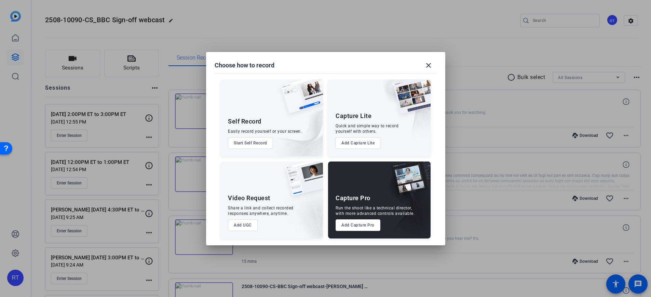  Describe the element at coordinates (375, 211) in the screenshot. I see `div: Run the shoot like a technical director, with more advanced controls available.` at that location.